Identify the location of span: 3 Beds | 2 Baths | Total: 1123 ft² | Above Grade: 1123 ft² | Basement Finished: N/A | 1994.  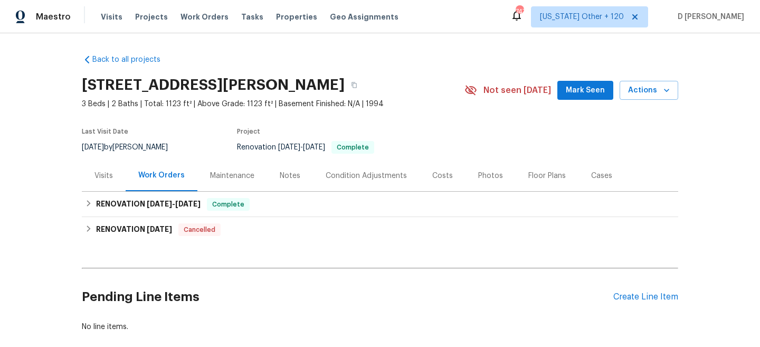
(273, 104).